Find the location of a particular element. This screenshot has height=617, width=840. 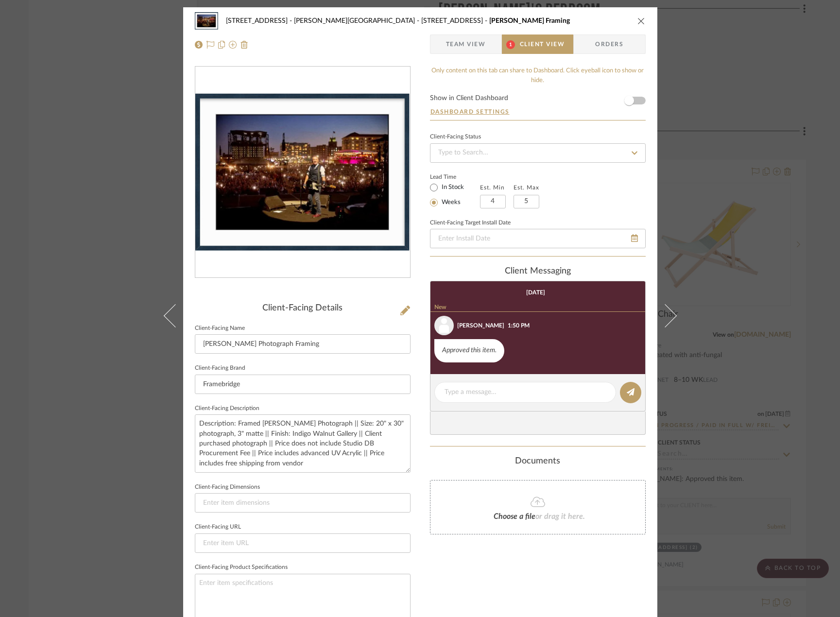

span: Orders is located at coordinates (609, 44).